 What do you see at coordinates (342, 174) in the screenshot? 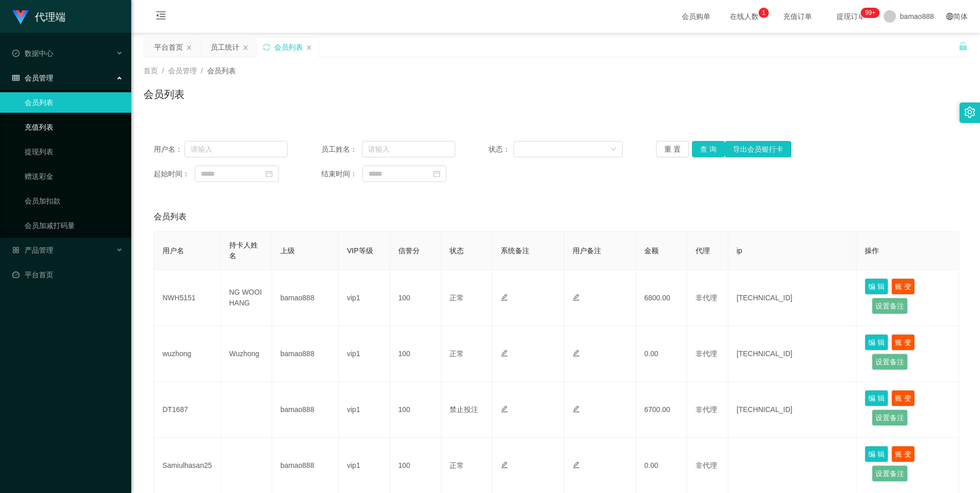
I see `span: 结束时间：` at bounding box center [342, 174].